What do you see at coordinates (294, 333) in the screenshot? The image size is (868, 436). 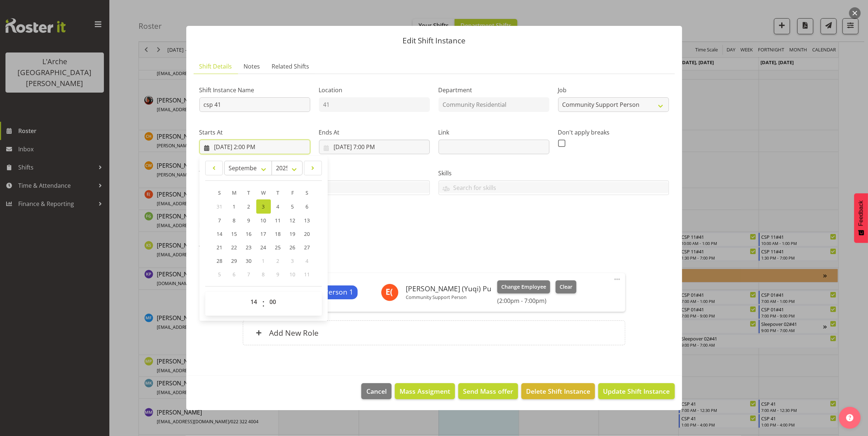 I see `h6: Add New Role` at bounding box center [294, 333].